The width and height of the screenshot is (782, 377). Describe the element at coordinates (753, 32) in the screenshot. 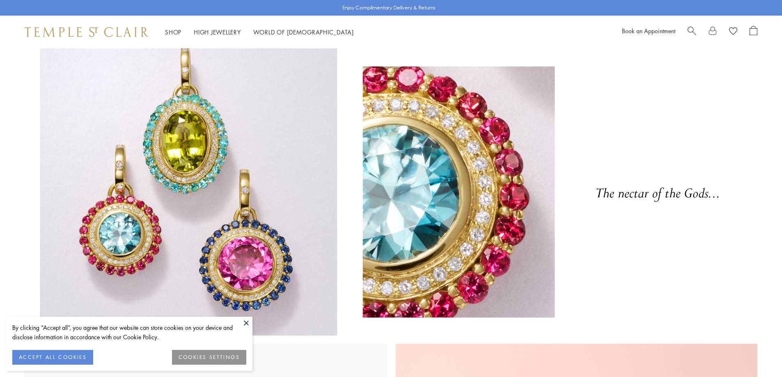

I see `a: Open Shopping Bag` at that location.